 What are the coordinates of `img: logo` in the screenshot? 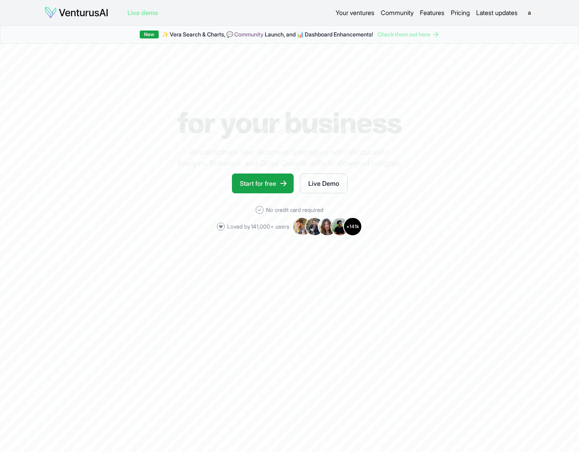 It's located at (76, 13).